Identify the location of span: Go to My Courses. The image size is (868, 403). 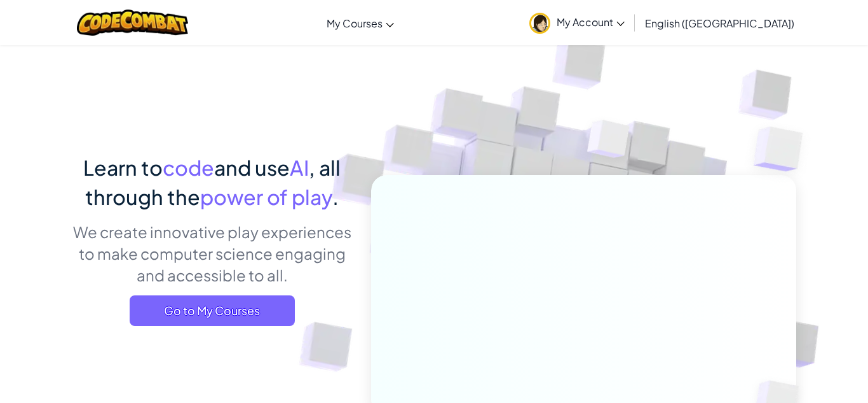
(212, 310).